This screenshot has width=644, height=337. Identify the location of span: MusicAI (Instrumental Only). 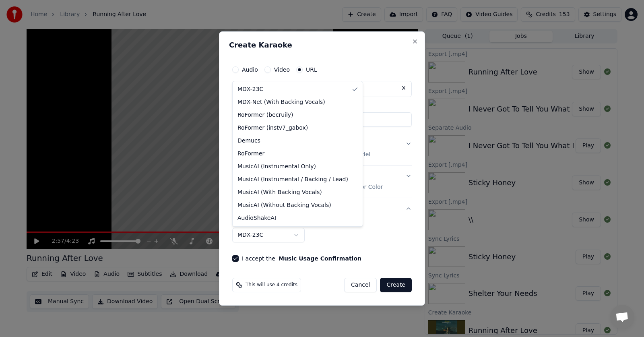
(276, 167).